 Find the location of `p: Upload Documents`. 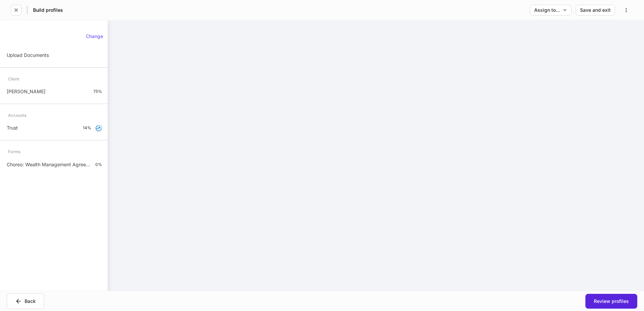

p: Upload Documents is located at coordinates (27, 55).